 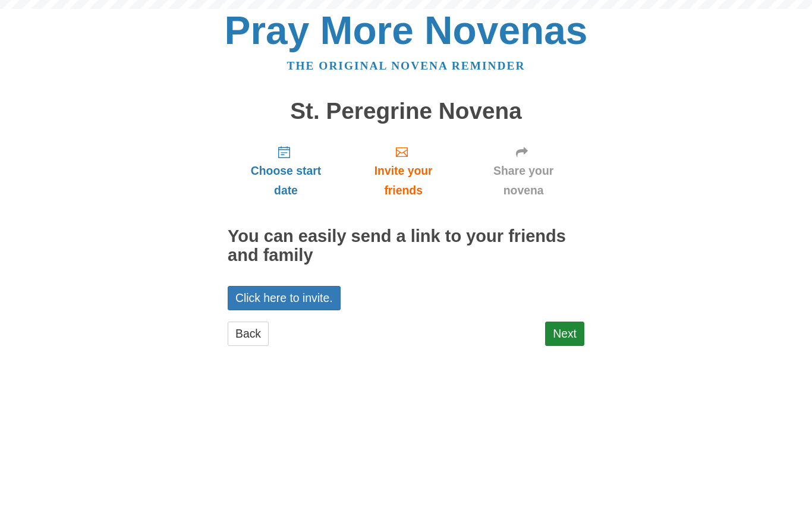 I want to click on h2: You can easily send a link to your friends and family, so click(x=406, y=246).